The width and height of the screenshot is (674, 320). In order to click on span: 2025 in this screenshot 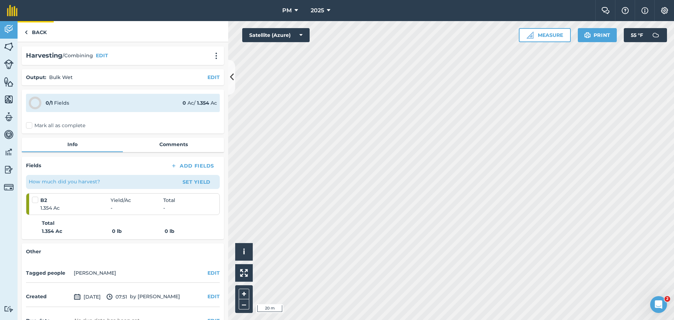, I will do `click(318, 11)`.